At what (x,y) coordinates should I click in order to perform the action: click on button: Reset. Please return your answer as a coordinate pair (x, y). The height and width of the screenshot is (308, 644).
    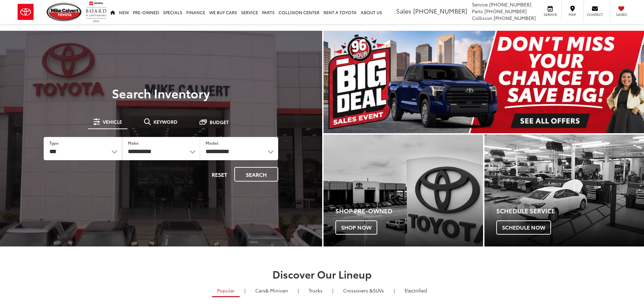
    Looking at the image, I should click on (219, 174).